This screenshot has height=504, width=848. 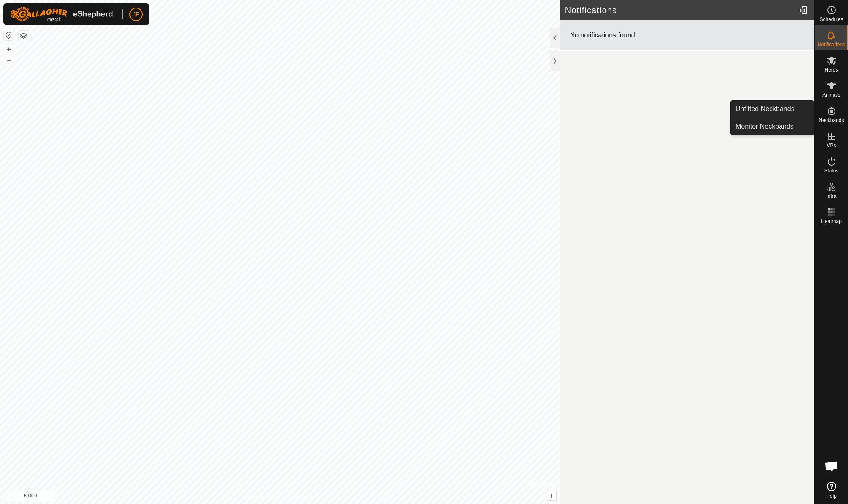 I want to click on a: Unfitted Neckbands, so click(x=772, y=109).